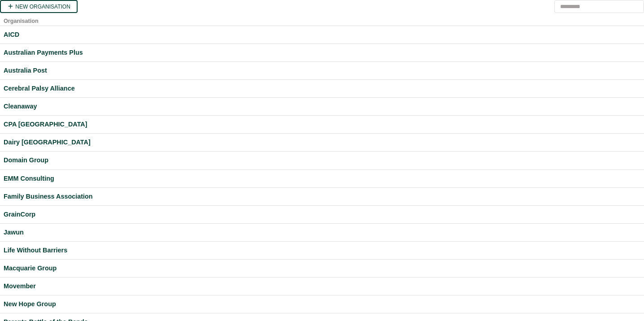 The width and height of the screenshot is (644, 321). What do you see at coordinates (322, 233) in the screenshot?
I see `a: Jawun` at bounding box center [322, 233].